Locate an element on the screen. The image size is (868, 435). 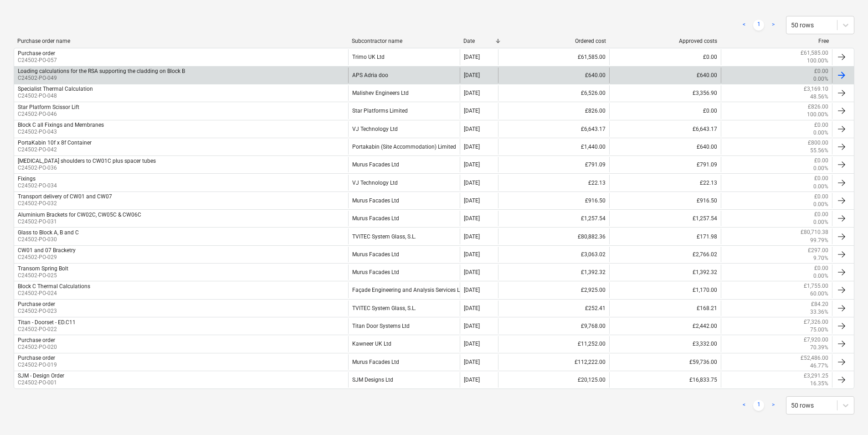
div: £6,643.17 is located at coordinates (553, 129).